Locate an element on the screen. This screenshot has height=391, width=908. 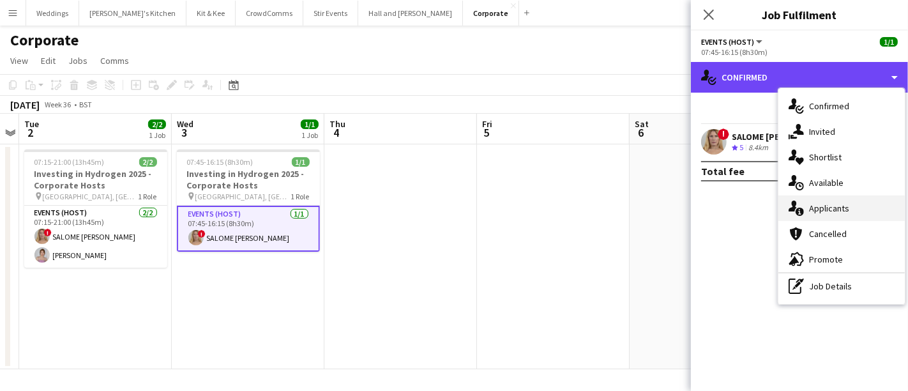
span: Wed is located at coordinates (185, 124).